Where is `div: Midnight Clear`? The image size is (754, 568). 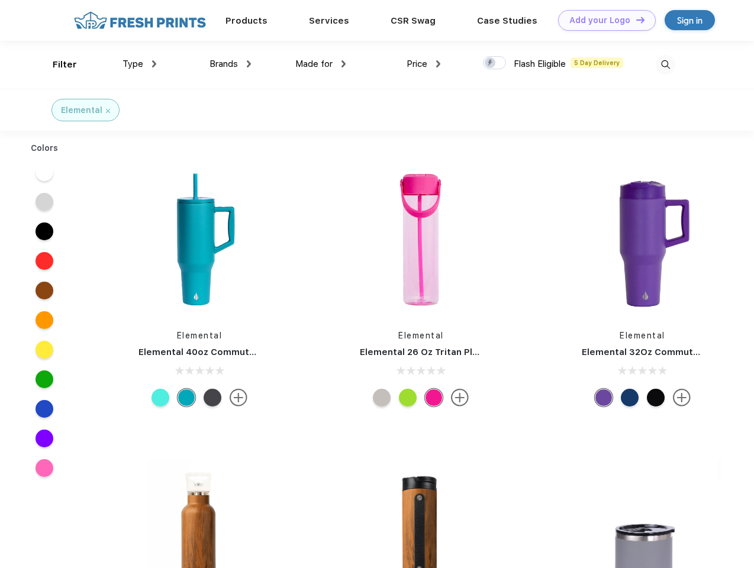
div: Midnight Clear is located at coordinates (382, 398).